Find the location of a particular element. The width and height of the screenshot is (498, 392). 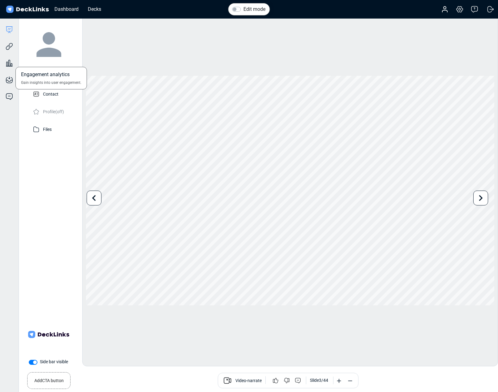

span: Gain insights into user engagement. is located at coordinates (51, 83).